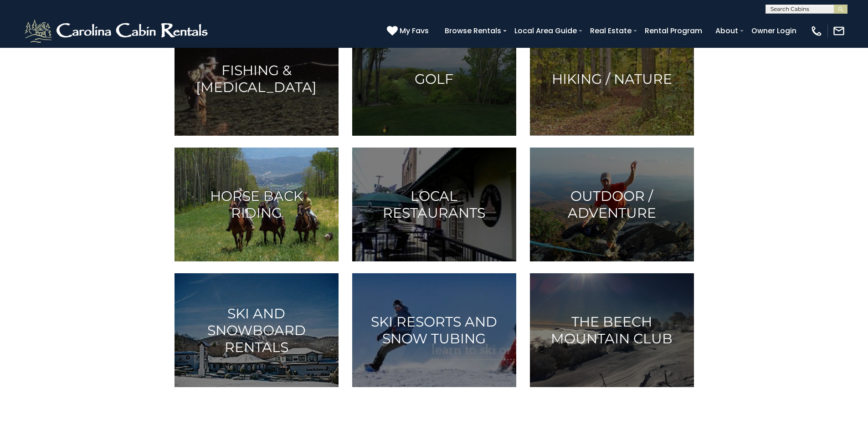  I want to click on h3: The Beech Mountain Club, so click(612, 330).